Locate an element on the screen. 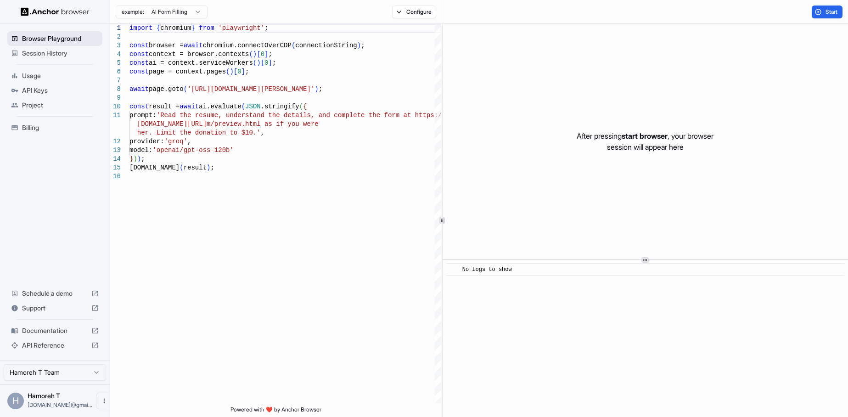  div: Usage is located at coordinates (55, 76).